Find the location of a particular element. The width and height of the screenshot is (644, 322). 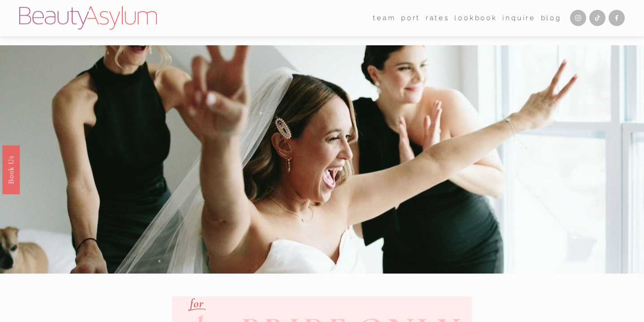

span: team is located at coordinates (384, 19).